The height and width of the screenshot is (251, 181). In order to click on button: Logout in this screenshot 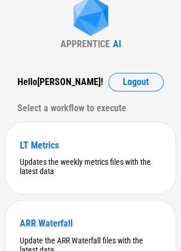, I will do `click(136, 82)`.